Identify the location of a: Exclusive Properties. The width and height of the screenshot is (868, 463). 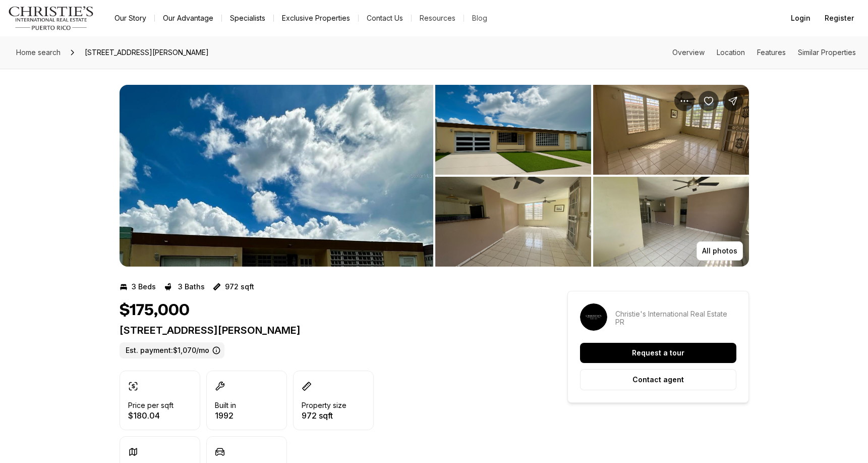
(316, 18).